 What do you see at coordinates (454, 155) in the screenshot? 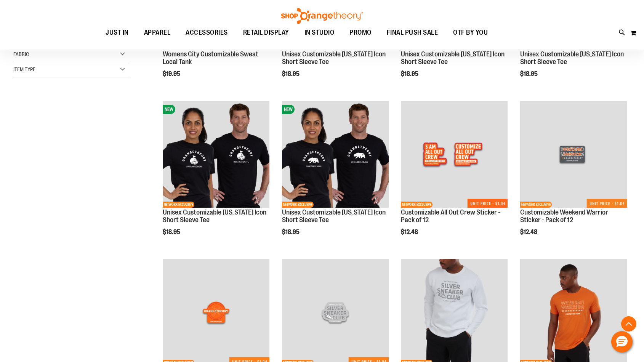
I see `a: Customizable All Out Crew Sticker - Pack of 12NETWORK EXCLUSIVE` at bounding box center [454, 155].